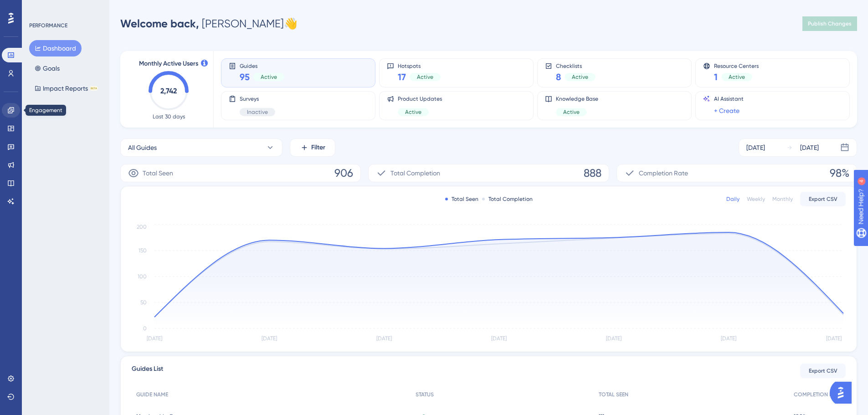  I want to click on span: Resource Centers, so click(736, 65).